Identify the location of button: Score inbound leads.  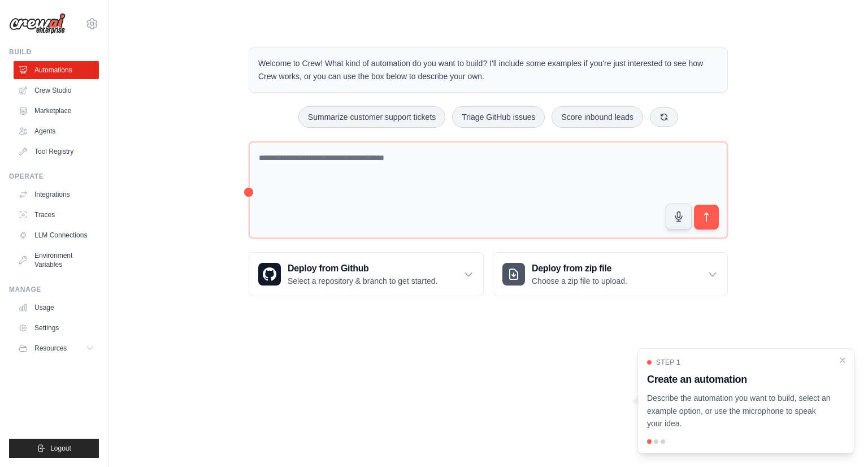
(597, 117).